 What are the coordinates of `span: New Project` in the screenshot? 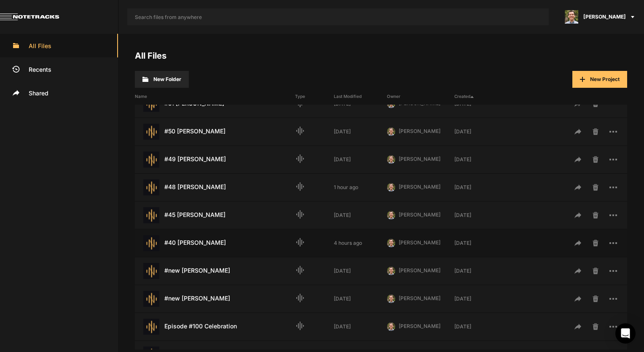 It's located at (605, 79).